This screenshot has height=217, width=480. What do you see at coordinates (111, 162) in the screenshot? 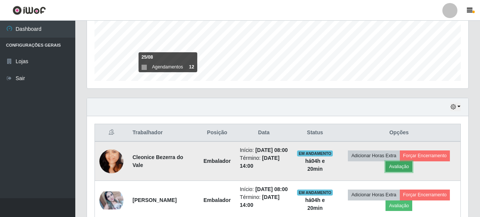
I see `img: 1620185251285.jpeg` at bounding box center [111, 162].